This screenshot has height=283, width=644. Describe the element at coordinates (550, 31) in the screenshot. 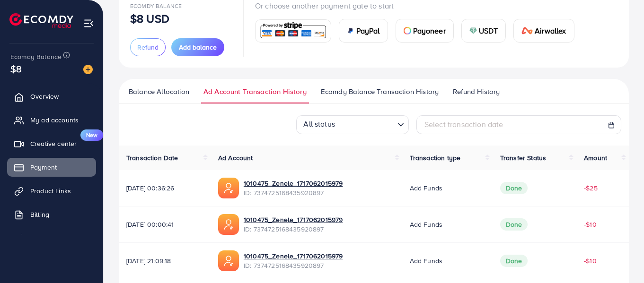

I see `span: Airwallex` at that location.